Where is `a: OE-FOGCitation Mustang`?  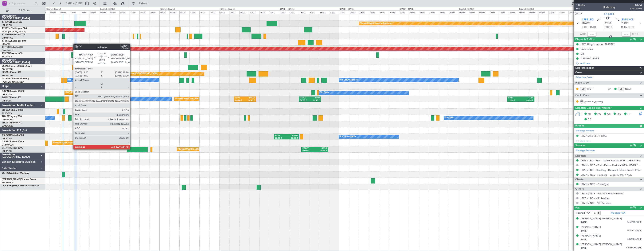 a: OE-FOGCitation Mustang is located at coordinates (15, 173).